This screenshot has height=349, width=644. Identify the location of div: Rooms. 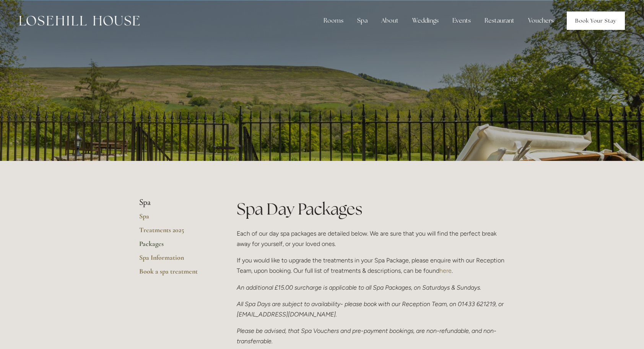
(334, 21).